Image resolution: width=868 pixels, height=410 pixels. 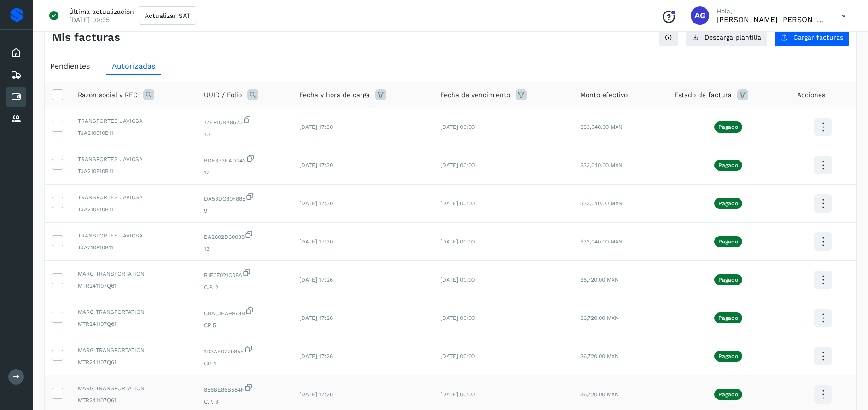 What do you see at coordinates (818, 37) in the screenshot?
I see `span: Cargar facturas` at bounding box center [818, 37].